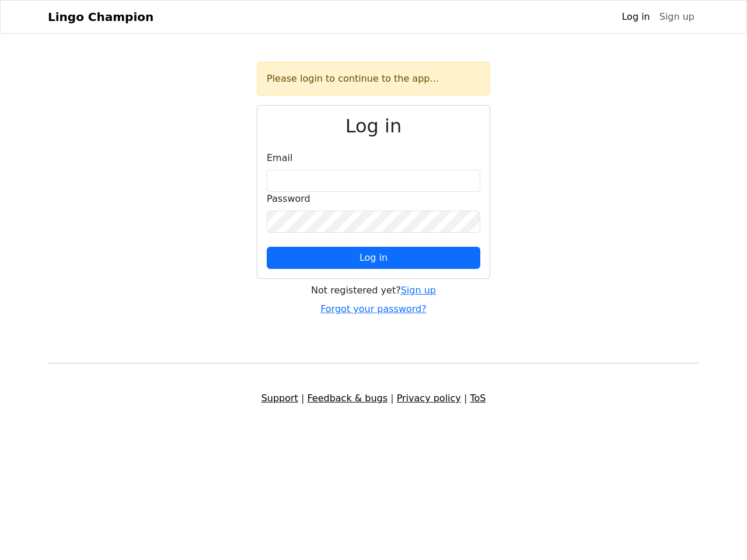  I want to click on div: Please login to continue to the app..., so click(373, 79).